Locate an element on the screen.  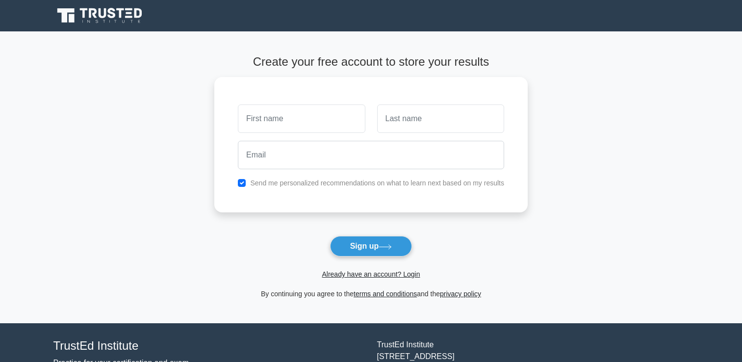
label: Send me personalized recommendations on what to learn next based on my results is located at coordinates (377, 183).